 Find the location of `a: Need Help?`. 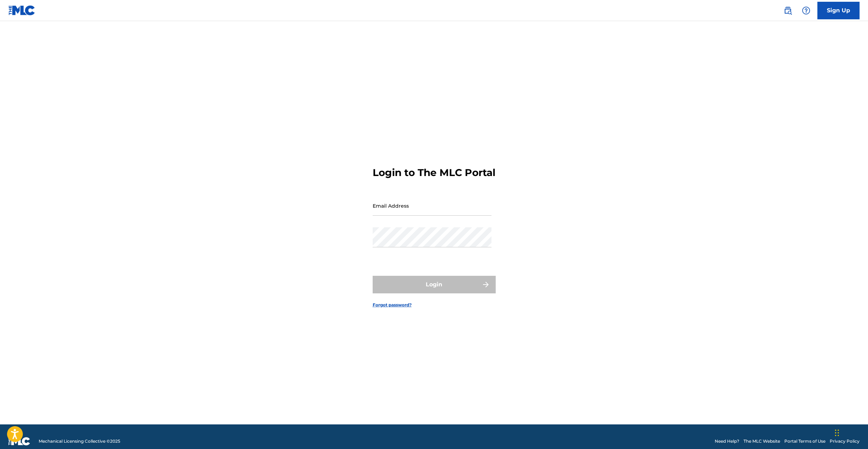

a: Need Help? is located at coordinates (727, 441).